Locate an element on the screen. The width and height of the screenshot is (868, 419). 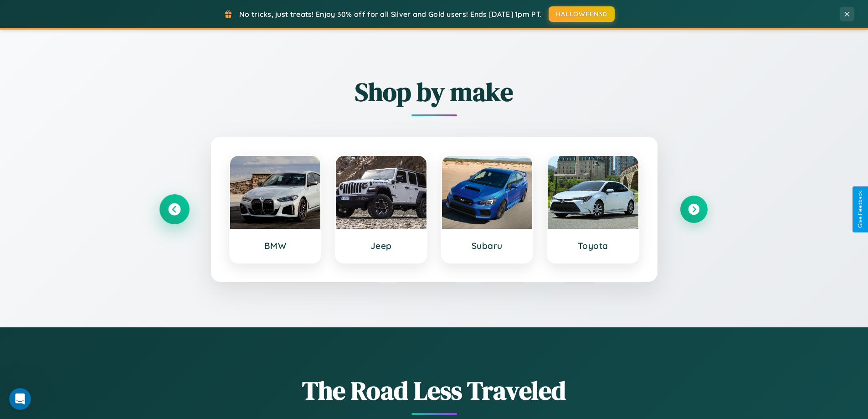
h3: BMW is located at coordinates (275, 246).